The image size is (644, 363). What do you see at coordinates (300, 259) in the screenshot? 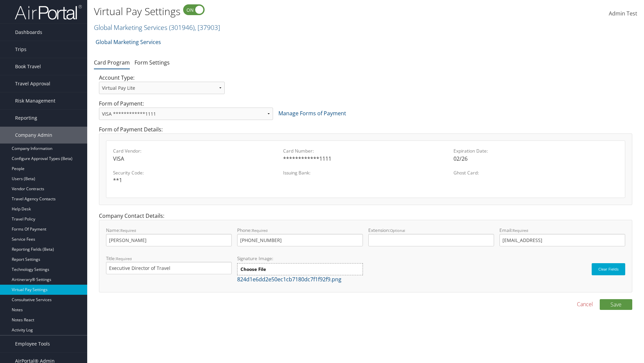
I see `label: Signature Image:` at bounding box center [300, 259].